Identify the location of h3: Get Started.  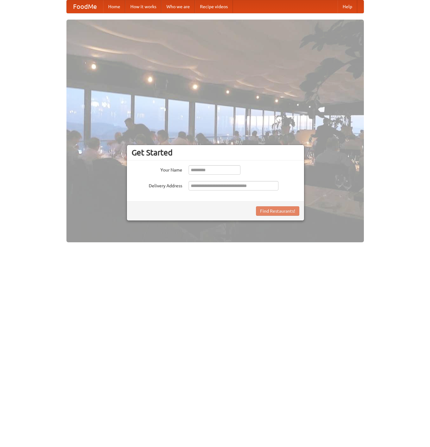
(215, 153).